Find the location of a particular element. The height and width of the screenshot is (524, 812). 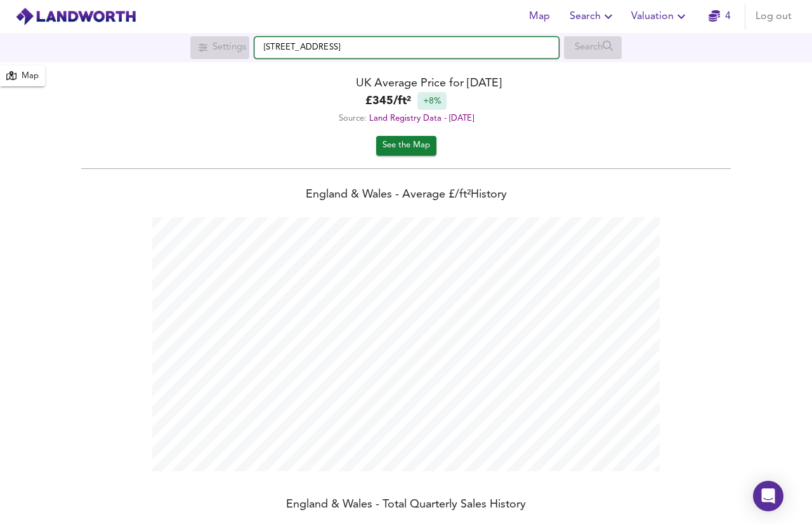

span: See the Map is located at coordinates (406, 145).